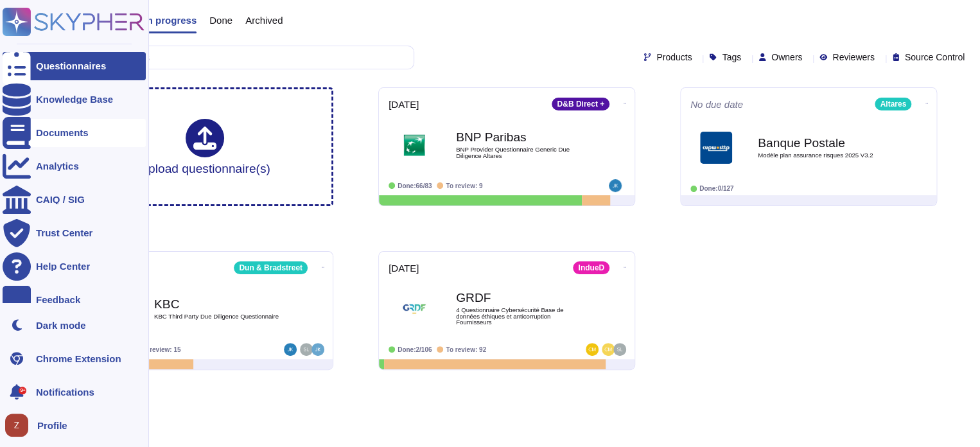 The image size is (980, 447). What do you see at coordinates (74, 133) in the screenshot?
I see `a: Documents` at bounding box center [74, 133].